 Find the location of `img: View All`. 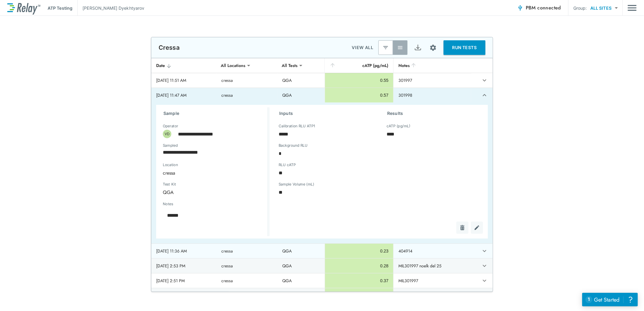

img: View All is located at coordinates (401, 48).